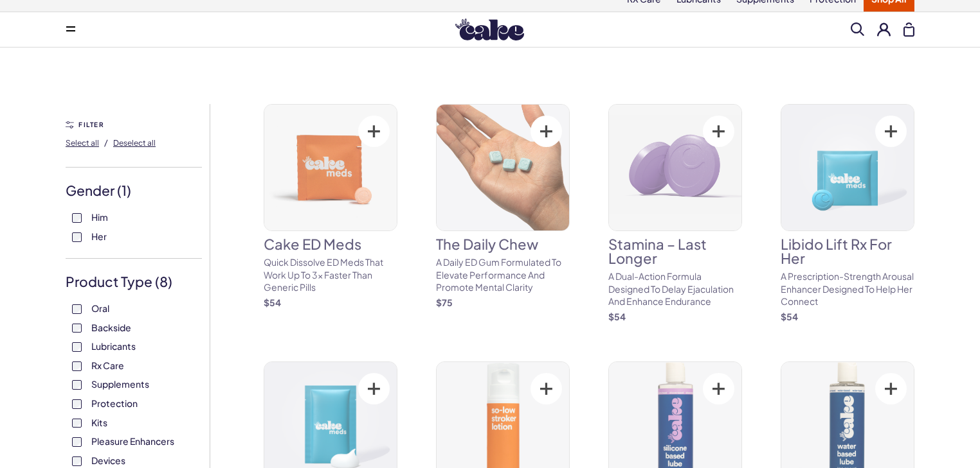 The height and width of the screenshot is (468, 980). What do you see at coordinates (134, 143) in the screenshot?
I see `span: Deselect all` at bounding box center [134, 143].